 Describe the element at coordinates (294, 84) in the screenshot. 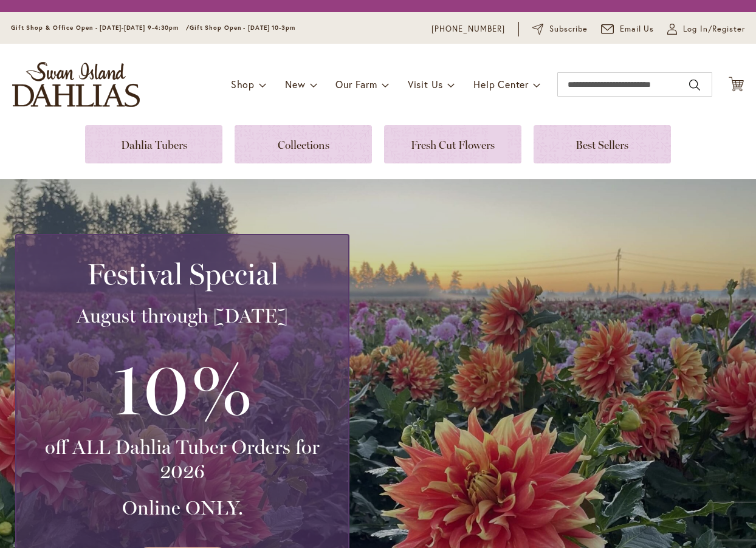

I see `span: New` at that location.